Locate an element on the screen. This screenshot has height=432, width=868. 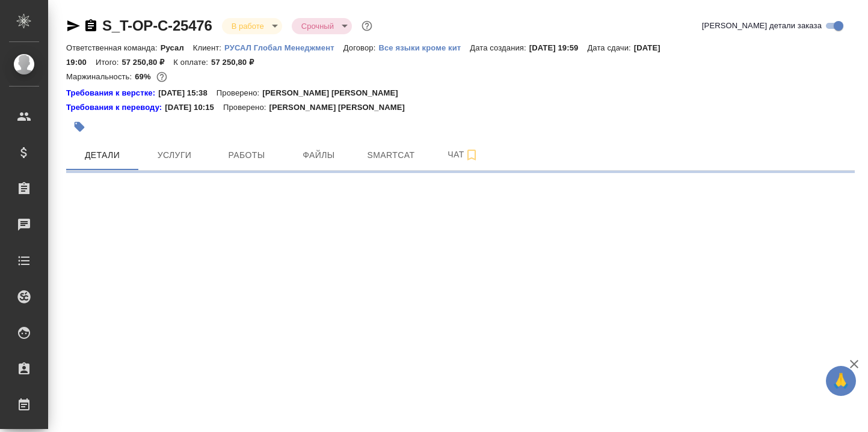
button: 14560.00 RUB; is located at coordinates (162, 77).